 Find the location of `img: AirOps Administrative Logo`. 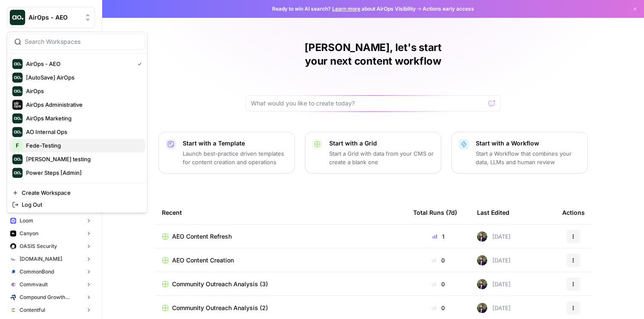

img: AirOps Administrative Logo is located at coordinates (18, 105).